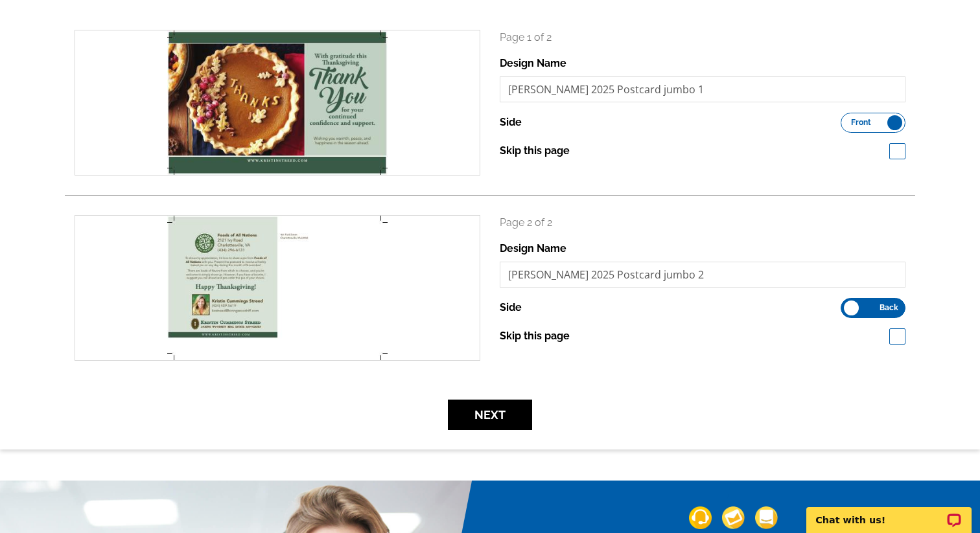 The height and width of the screenshot is (533, 980). Describe the element at coordinates (82, 28) in the screenshot. I see `p: Chat with us!` at that location.